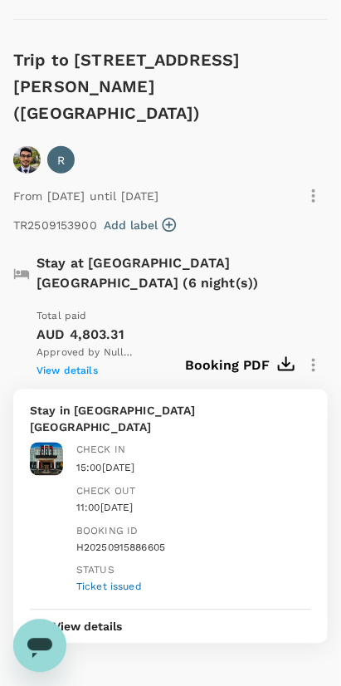 The width and height of the screenshot is (341, 686). What do you see at coordinates (61, 160) in the screenshot?
I see `p: R` at bounding box center [61, 160].